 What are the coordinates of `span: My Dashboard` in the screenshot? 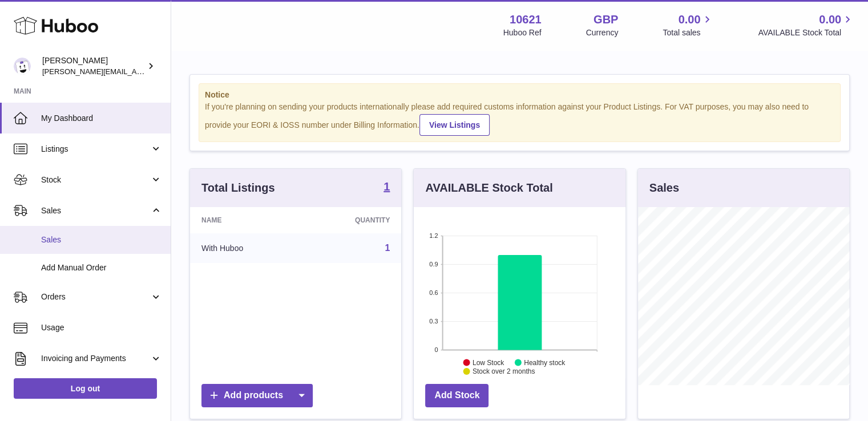 It's located at (102, 118).